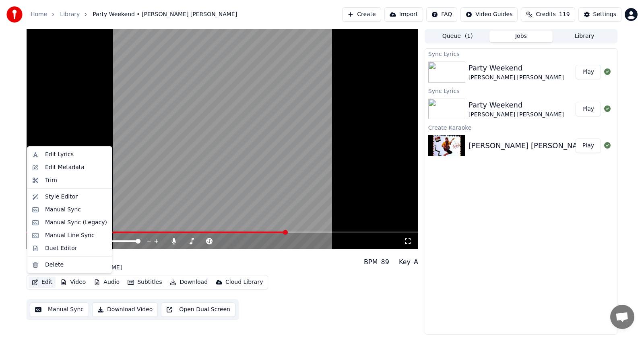 This screenshot has height=337, width=644. Describe the element at coordinates (61, 248) in the screenshot. I see `div: Duet Editor` at that location.